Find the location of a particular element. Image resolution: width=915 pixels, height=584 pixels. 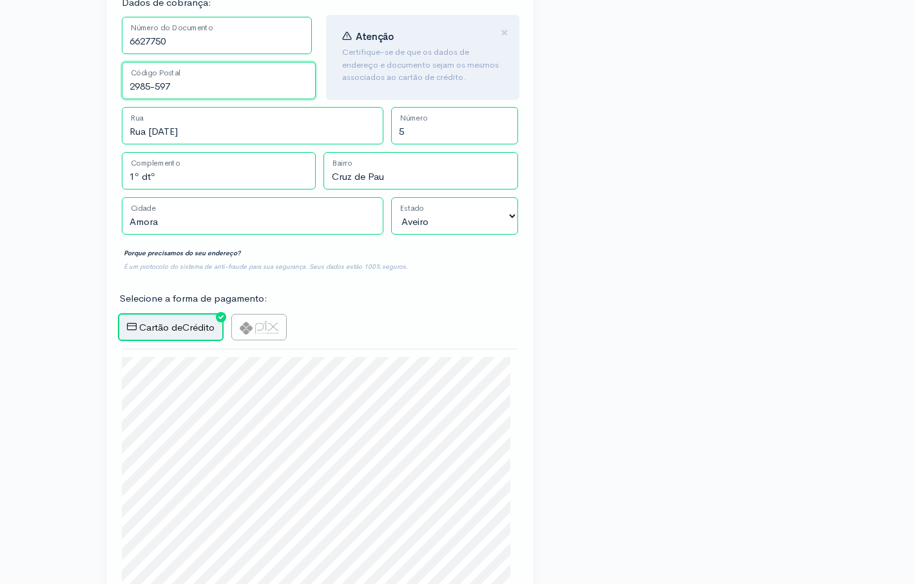

div: É um protocolo do sistema de anti-fraude para sua segurança. Seus dados estão 100% seguros. is located at coordinates (320, 266).